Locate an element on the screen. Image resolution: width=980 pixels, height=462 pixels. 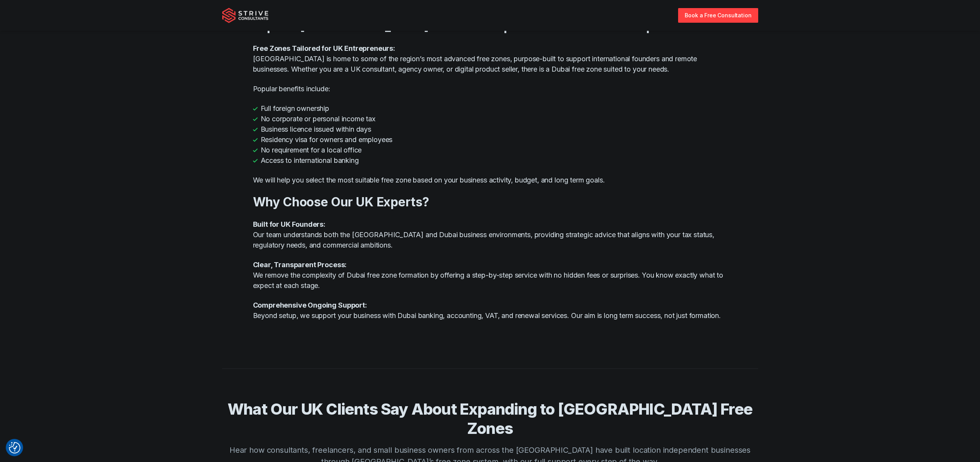
li: Business licence issued within days is located at coordinates (490, 129).